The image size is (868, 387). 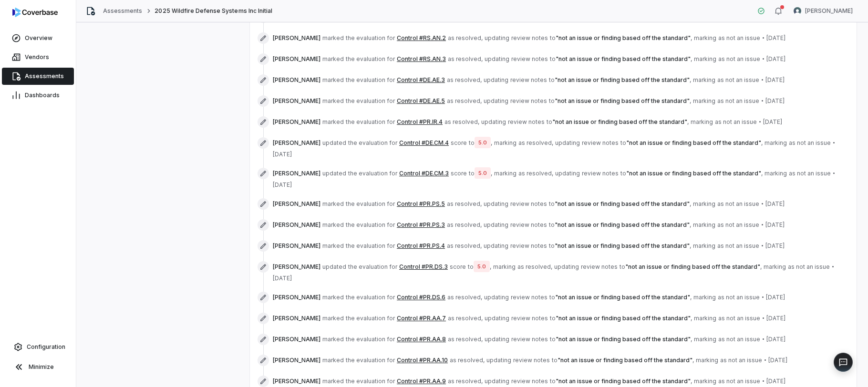 I want to click on button: Control #PR.AA.9, so click(x=421, y=381).